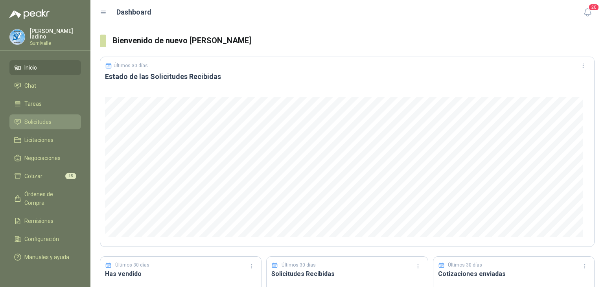  I want to click on a: Manuales y ayuda, so click(45, 257).